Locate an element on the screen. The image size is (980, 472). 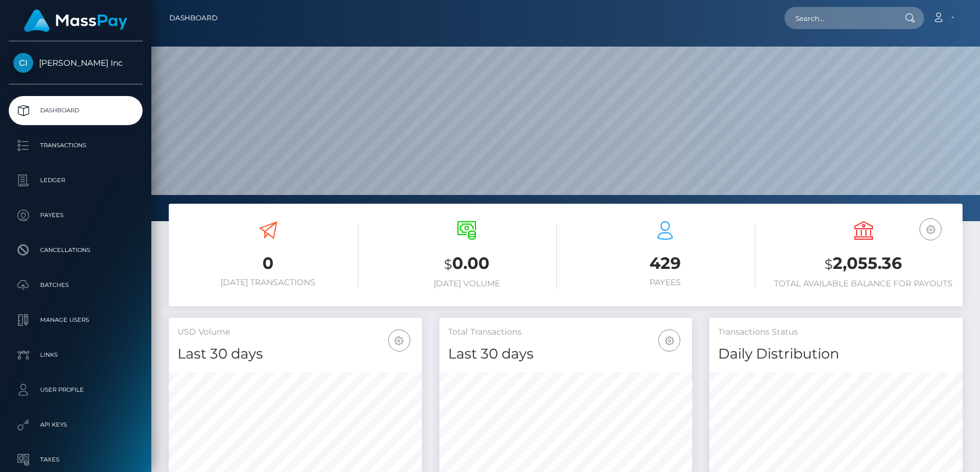
h6: Payees is located at coordinates (664, 282).